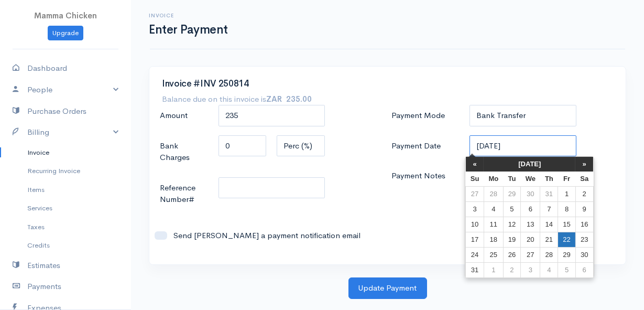 This screenshot has height=310, width=644. I want to click on td: 22, so click(566, 239).